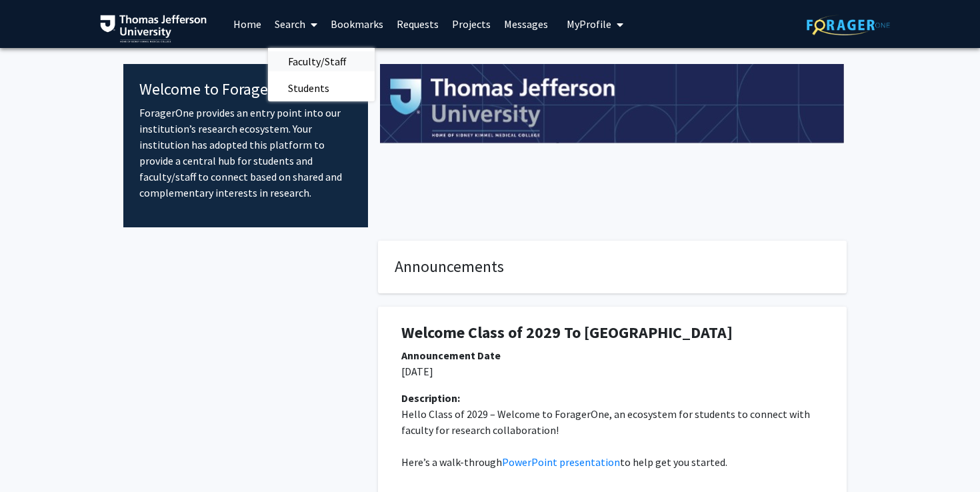  I want to click on img: Cover Image, so click(612, 104).